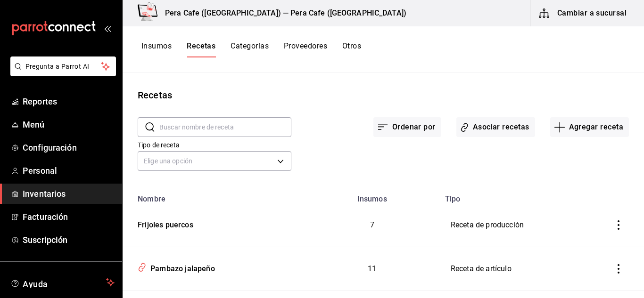 This screenshot has width=644, height=298. I want to click on div: Elige una opción, so click(215, 161).